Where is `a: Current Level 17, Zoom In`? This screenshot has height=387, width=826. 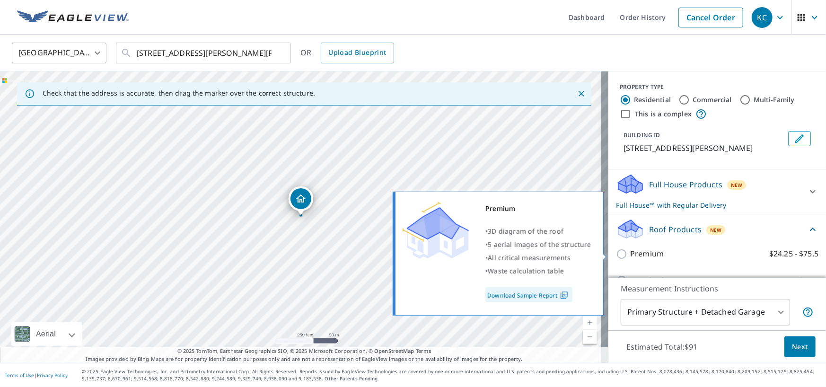 a: Current Level 17, Zoom In is located at coordinates (590, 323).